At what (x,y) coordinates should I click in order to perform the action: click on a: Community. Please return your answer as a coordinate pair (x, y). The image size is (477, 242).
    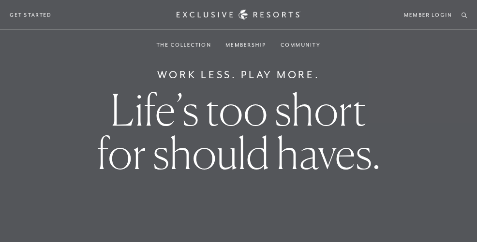
    Looking at the image, I should click on (301, 45).